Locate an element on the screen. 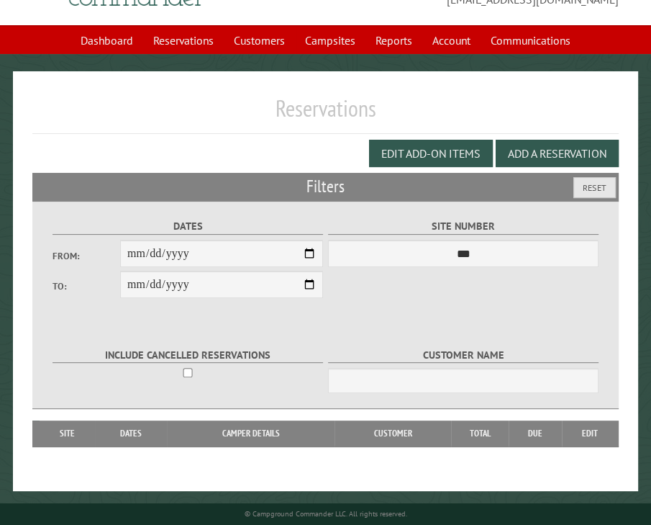 The image size is (651, 525). a: Reports is located at coordinates (394, 40).